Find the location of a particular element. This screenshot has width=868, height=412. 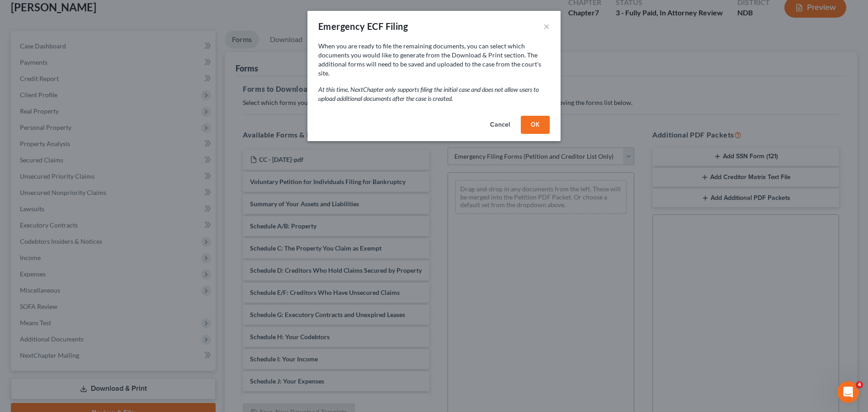

span: 4 is located at coordinates (860, 385).